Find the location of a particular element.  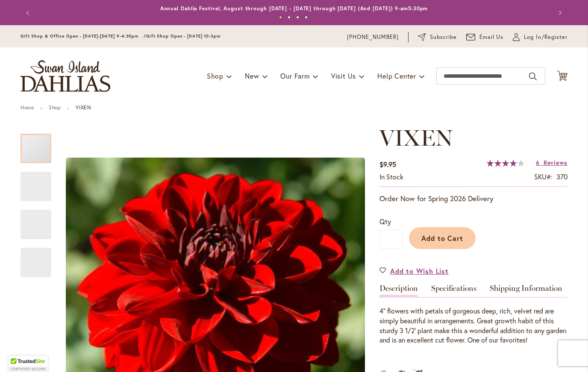

button: 2 of 4 is located at coordinates (289, 17).